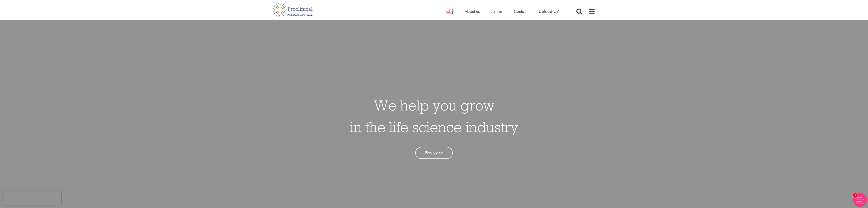 Image resolution: width=868 pixels, height=208 pixels. What do you see at coordinates (449, 11) in the screenshot?
I see `a: Jobs` at bounding box center [449, 11].